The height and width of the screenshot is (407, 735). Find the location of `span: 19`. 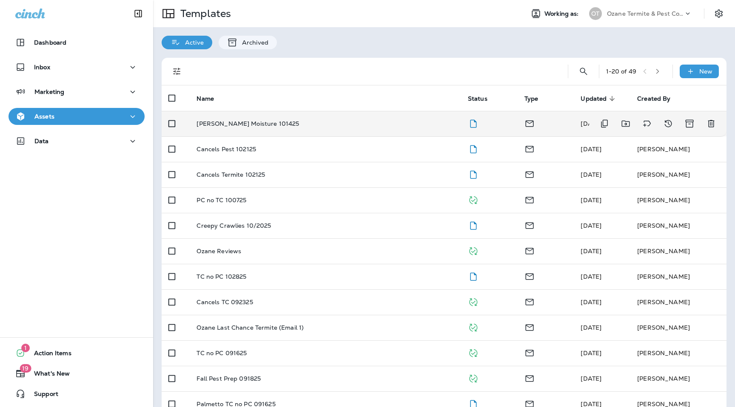

span: 19 is located at coordinates (25, 369).